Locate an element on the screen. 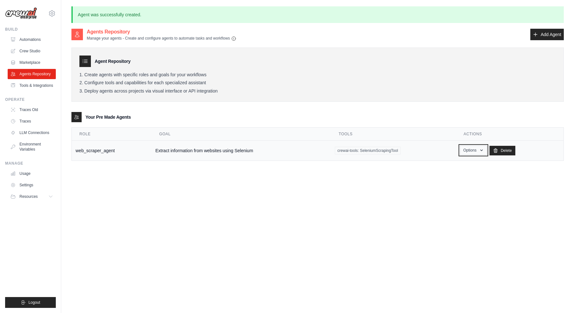 Image resolution: width=574 pixels, height=313 pixels. th: Goal is located at coordinates (241, 134).